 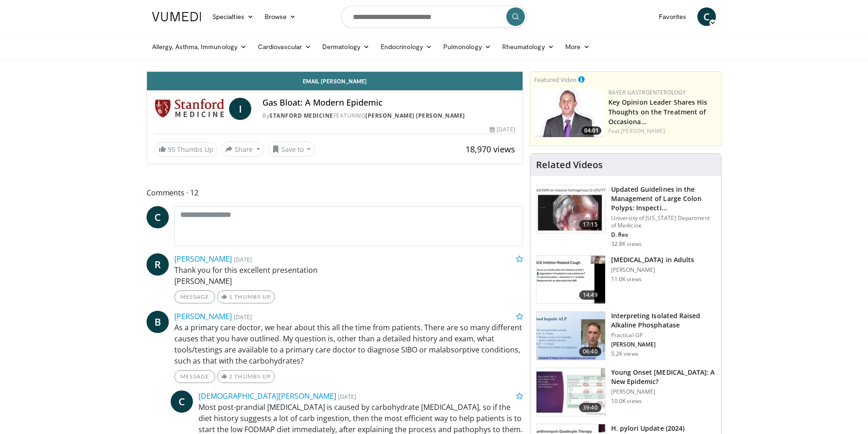 I want to click on span: 06:40, so click(x=590, y=351).